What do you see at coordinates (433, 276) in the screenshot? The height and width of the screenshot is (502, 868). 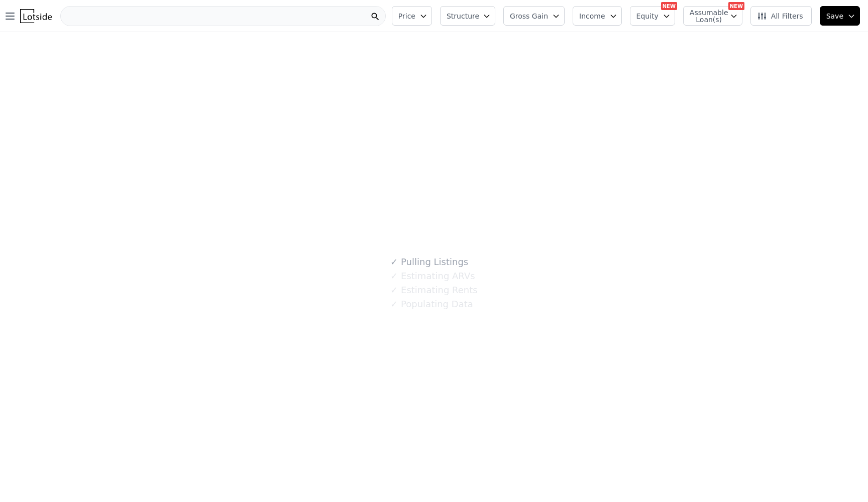 I see `div: Estimating ARVs` at bounding box center [433, 276].